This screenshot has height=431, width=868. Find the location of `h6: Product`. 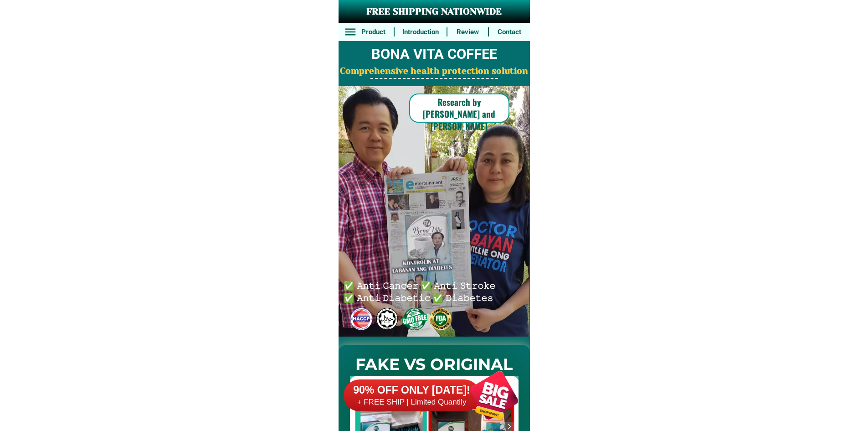

h6: Product is located at coordinates (373, 32).